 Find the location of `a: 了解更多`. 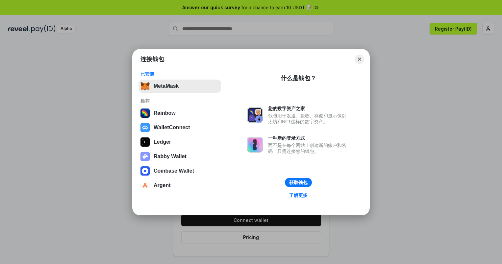

a: 了解更多 is located at coordinates (298, 195).